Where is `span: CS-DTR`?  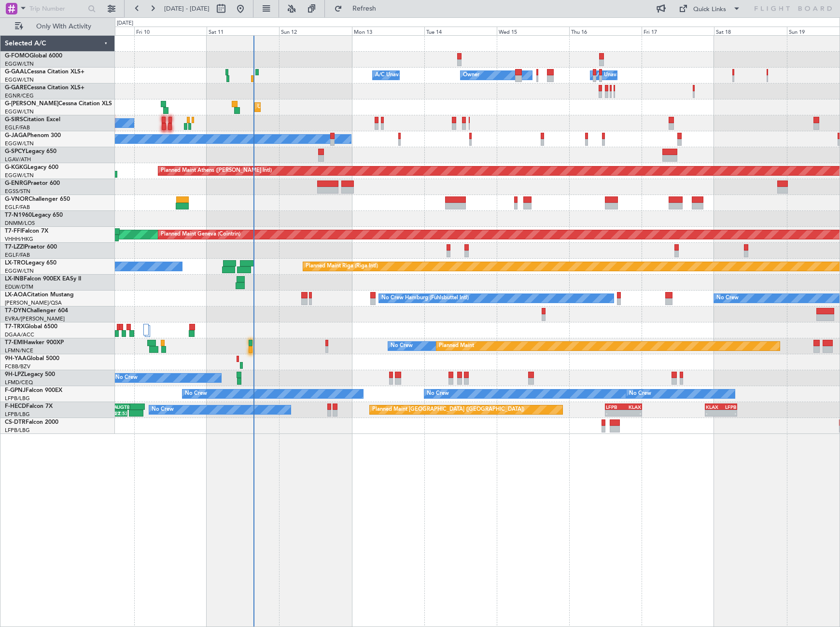 span: CS-DTR is located at coordinates (14, 422).